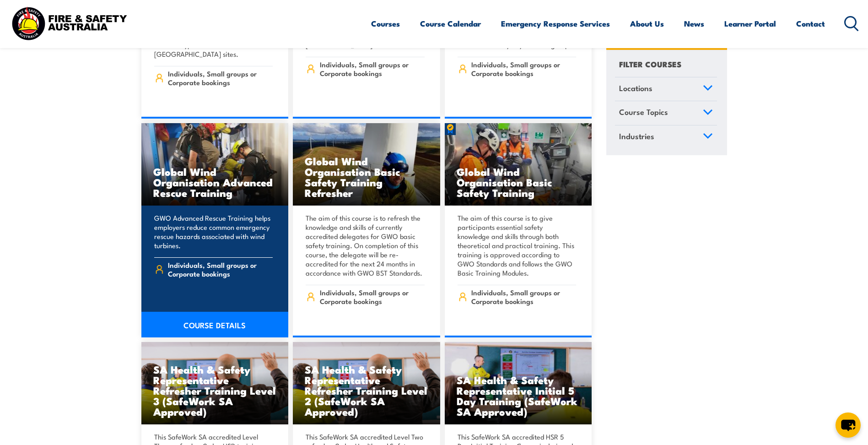 The width and height of the screenshot is (868, 445). I want to click on a: SA Health & Safety Representative Initial 5 Day Training (SafeWork SA Approved), so click(518, 383).